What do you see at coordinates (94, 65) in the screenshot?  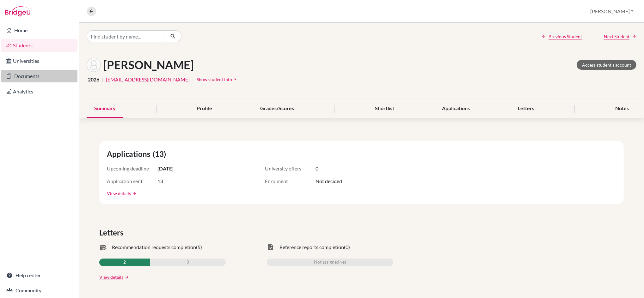 I see `img: Daniel Fang's avatar` at bounding box center [94, 65].